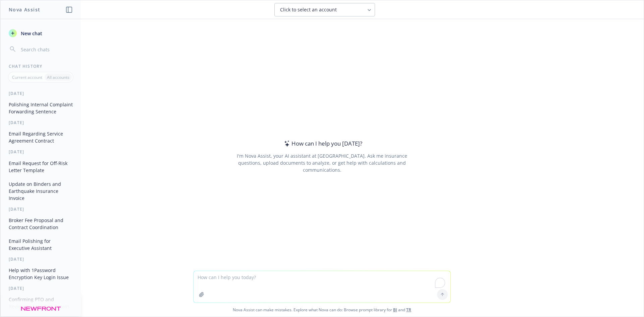  What do you see at coordinates (31, 33) in the screenshot?
I see `span: New chat` at bounding box center [31, 33].